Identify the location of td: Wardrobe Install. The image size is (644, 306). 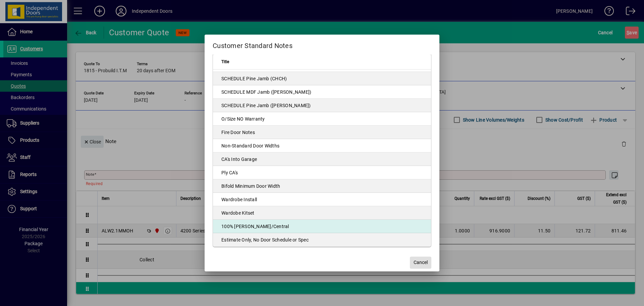
(322, 199).